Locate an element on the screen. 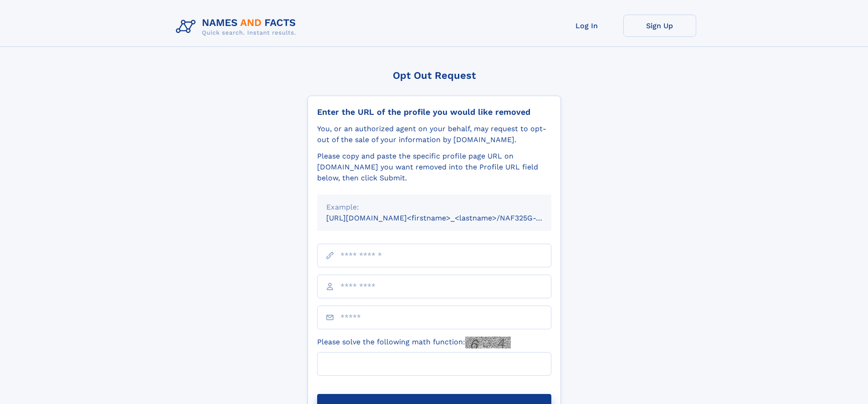 This screenshot has width=868, height=404. div: Enter the URL of the profile you would like removed is located at coordinates (434, 112).